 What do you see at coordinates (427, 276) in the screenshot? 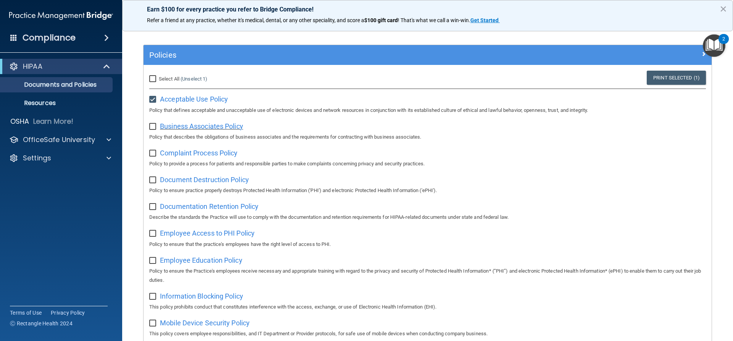
I see `p: Policy to ensure the Practice's employees receive necessary and appropriate training with regard ...` at bounding box center [427, 276].